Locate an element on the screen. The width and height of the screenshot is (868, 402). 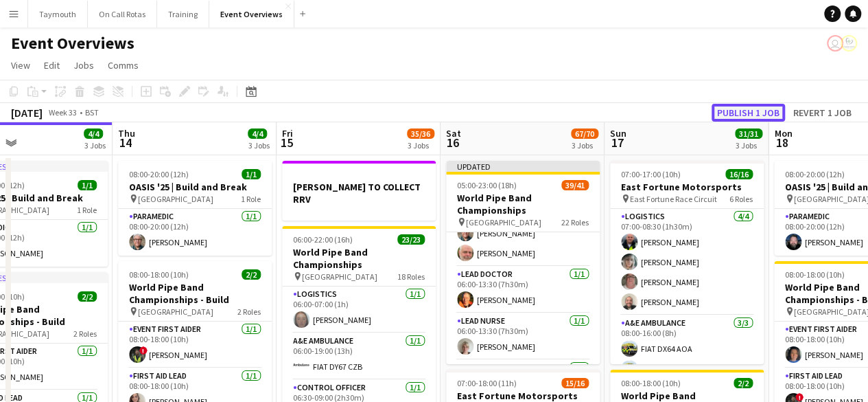
span: Jobs is located at coordinates (84, 65).